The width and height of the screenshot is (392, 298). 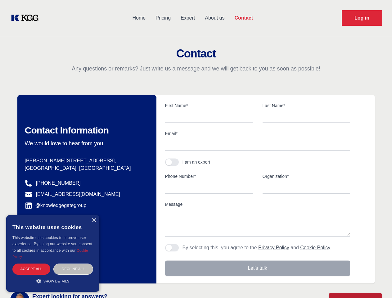 What do you see at coordinates (139, 18) in the screenshot?
I see `a: Home` at bounding box center [139, 18].